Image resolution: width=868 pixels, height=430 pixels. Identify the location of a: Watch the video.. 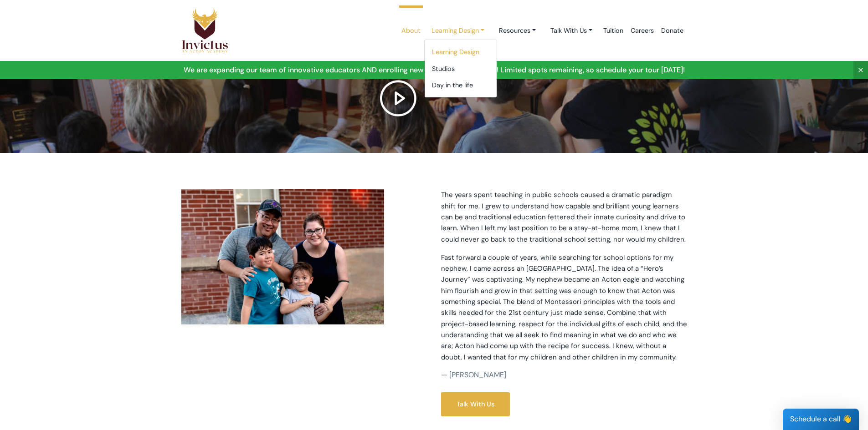
(434, 98).